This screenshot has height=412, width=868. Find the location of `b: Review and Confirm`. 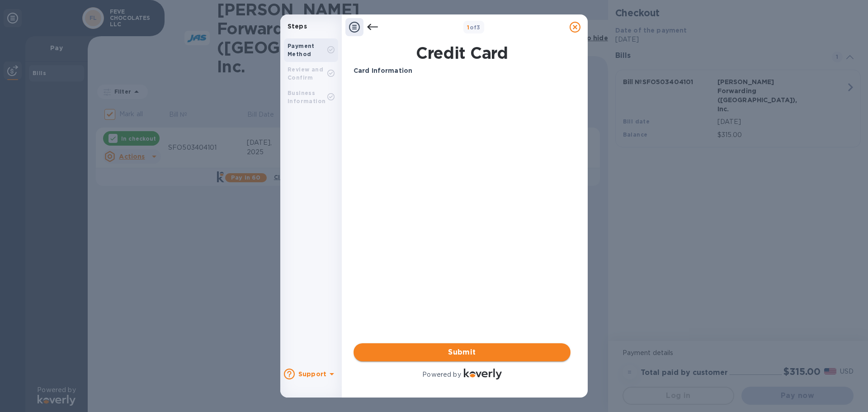

b: Review and Confirm is located at coordinates (305, 73).